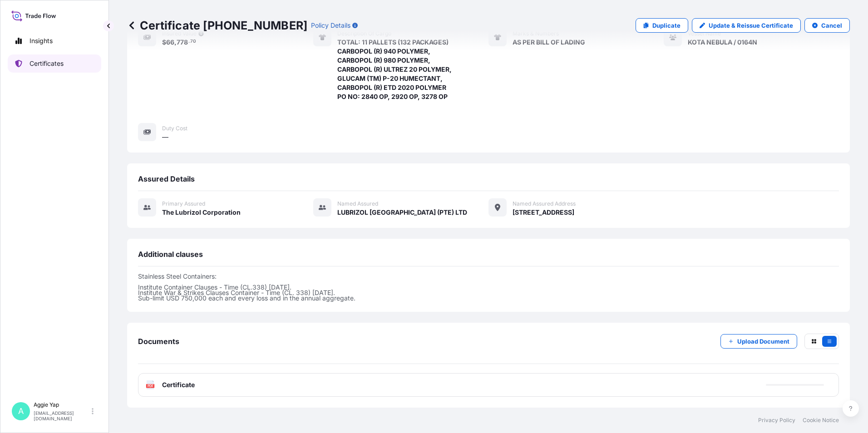  Describe the element at coordinates (55, 63) in the screenshot. I see `a: Certificates` at that location.